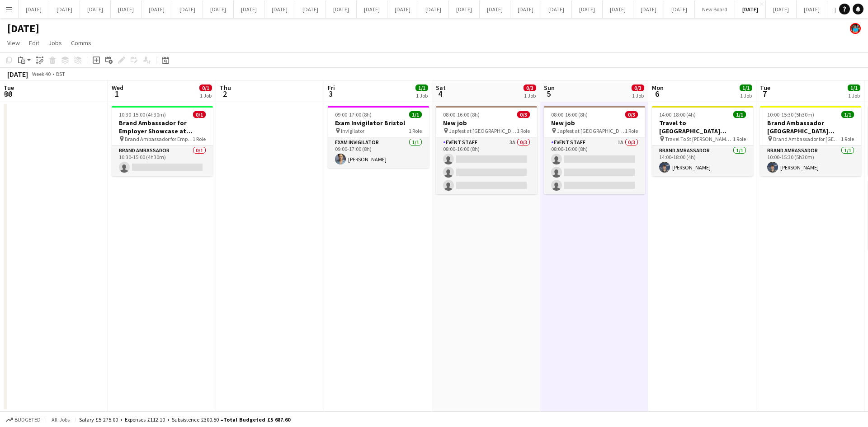 This screenshot has width=868, height=427. Describe the element at coordinates (790, 115) in the screenshot. I see `span: 10:00-15:30 (5h30m)` at that location.